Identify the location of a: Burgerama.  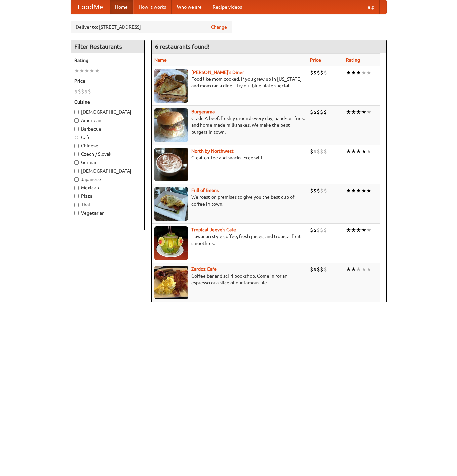
(203, 112).